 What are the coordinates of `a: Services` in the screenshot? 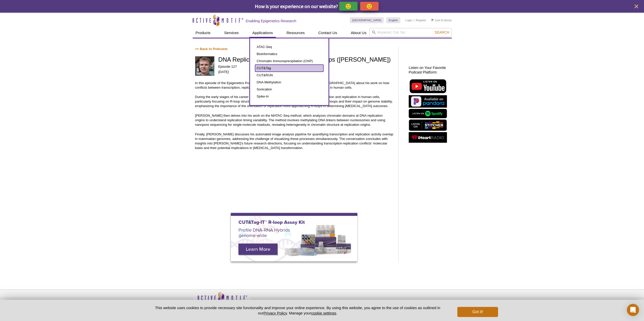 It's located at (231, 33).